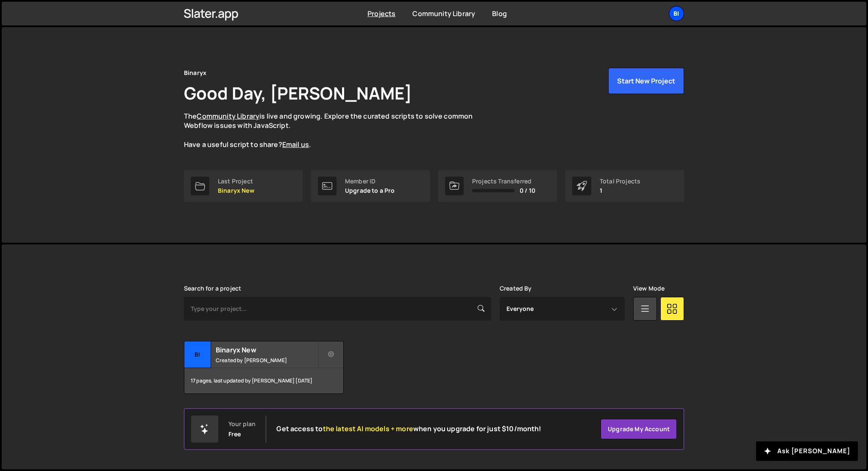 Image resolution: width=868 pixels, height=471 pixels. What do you see at coordinates (677, 14) in the screenshot?
I see `a: Bi` at bounding box center [677, 14].